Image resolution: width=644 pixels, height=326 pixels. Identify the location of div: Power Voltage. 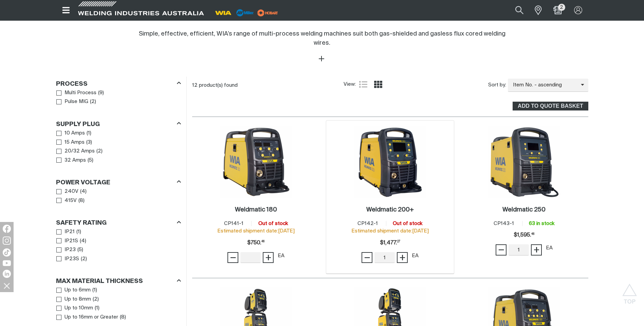
(118, 183).